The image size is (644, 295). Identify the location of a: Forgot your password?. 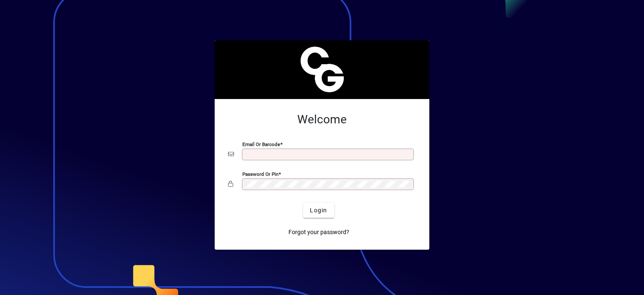
(319, 232).